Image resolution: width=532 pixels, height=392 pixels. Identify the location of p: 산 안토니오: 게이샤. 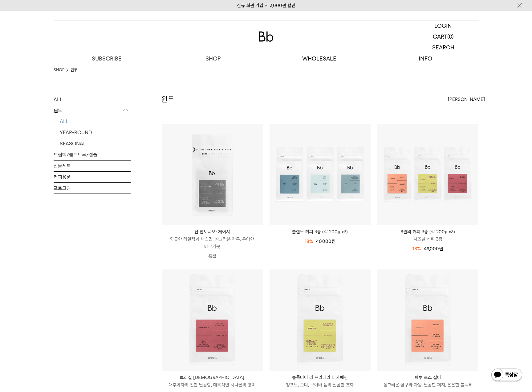
(213, 232).